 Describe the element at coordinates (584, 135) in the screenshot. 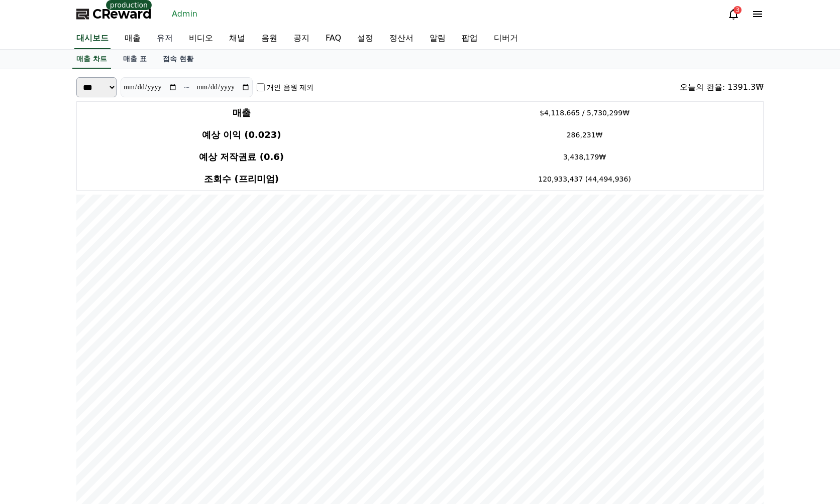

I see `td: 286,231₩` at that location.